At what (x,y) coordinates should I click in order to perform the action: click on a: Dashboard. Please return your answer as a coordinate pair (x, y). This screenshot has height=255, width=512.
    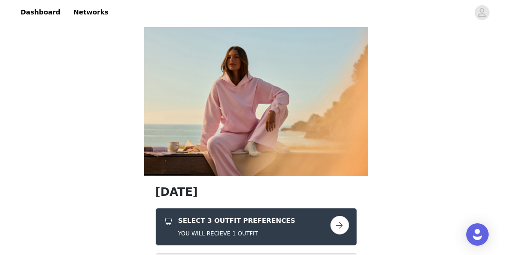
    Looking at the image, I should click on (40, 12).